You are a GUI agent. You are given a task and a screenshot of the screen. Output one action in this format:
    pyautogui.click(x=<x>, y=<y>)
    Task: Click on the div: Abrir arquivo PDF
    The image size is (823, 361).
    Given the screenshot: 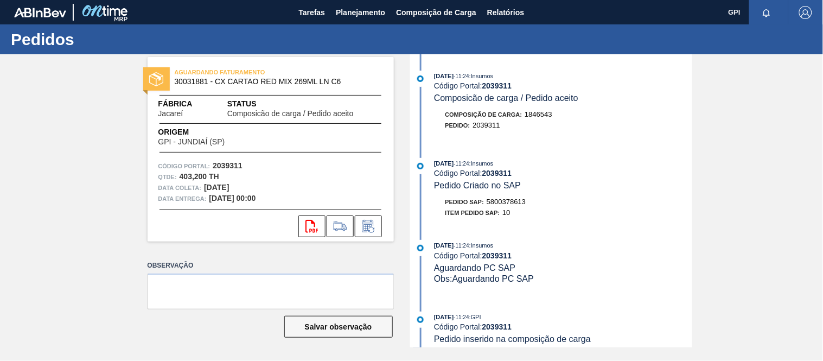 What is the action you would take?
    pyautogui.click(x=312, y=226)
    